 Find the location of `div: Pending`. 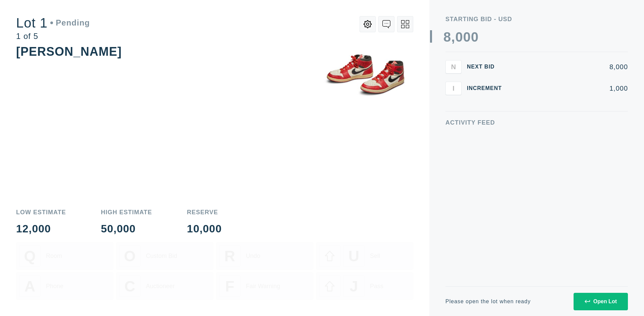

div: Pending is located at coordinates (70, 23).